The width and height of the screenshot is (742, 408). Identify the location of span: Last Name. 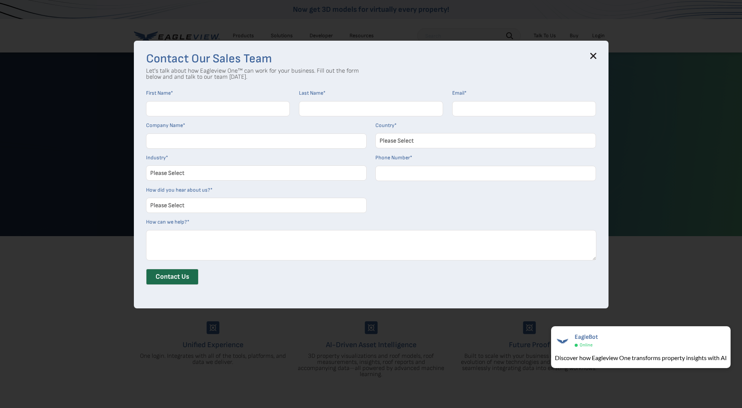
(311, 93).